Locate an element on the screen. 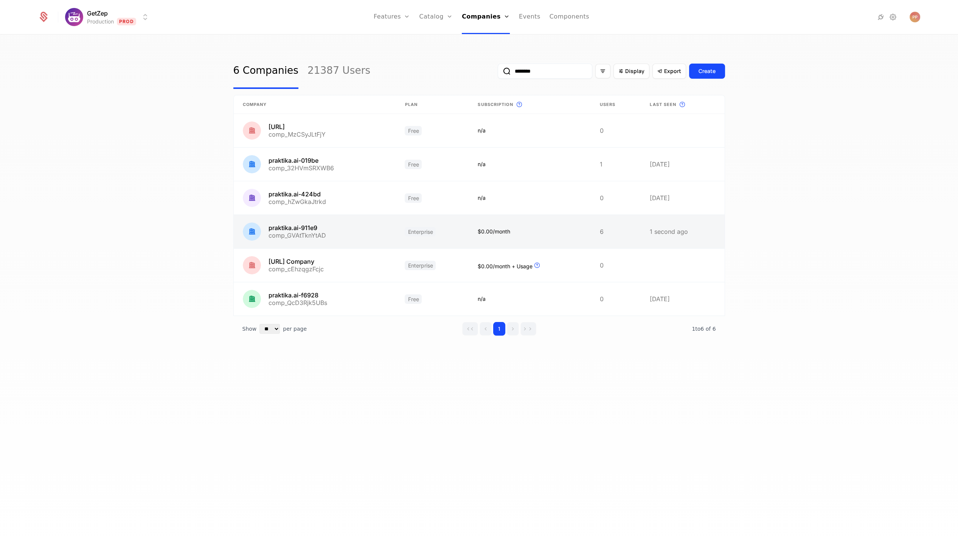 This screenshot has width=958, height=560. span: Show is located at coordinates (250, 329).